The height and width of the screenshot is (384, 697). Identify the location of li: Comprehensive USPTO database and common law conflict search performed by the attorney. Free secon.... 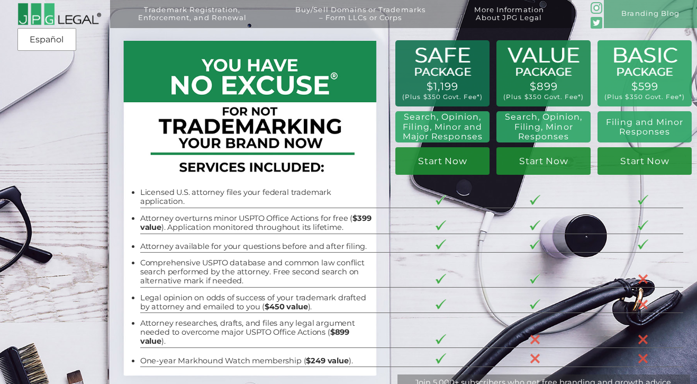
(258, 272).